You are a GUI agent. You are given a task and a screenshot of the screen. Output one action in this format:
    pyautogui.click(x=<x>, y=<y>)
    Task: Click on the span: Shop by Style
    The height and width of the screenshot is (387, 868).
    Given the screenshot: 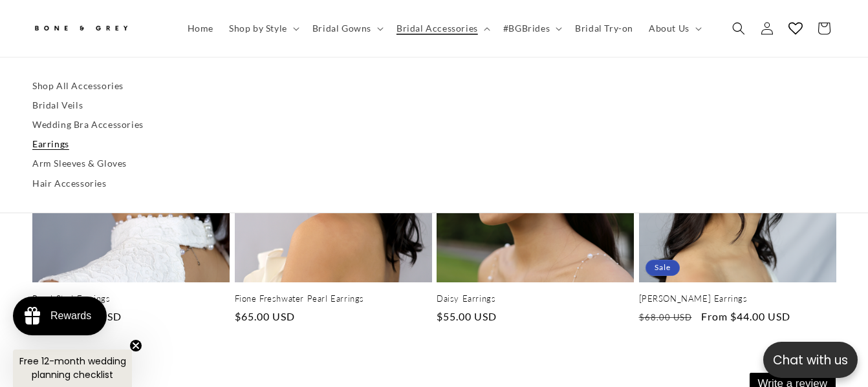 What is the action you would take?
    pyautogui.click(x=258, y=28)
    